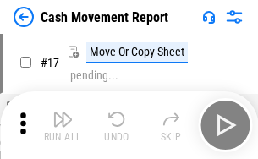 The width and height of the screenshot is (258, 159). I want to click on div: Cash Movement Report, so click(104, 17).